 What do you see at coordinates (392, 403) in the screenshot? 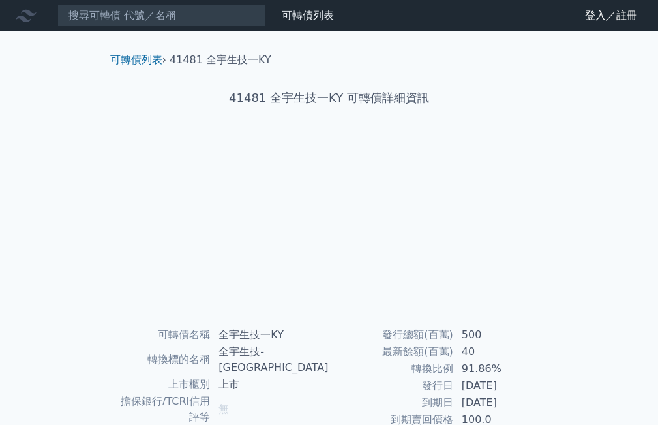
I see `td: 到期日` at bounding box center [392, 403].